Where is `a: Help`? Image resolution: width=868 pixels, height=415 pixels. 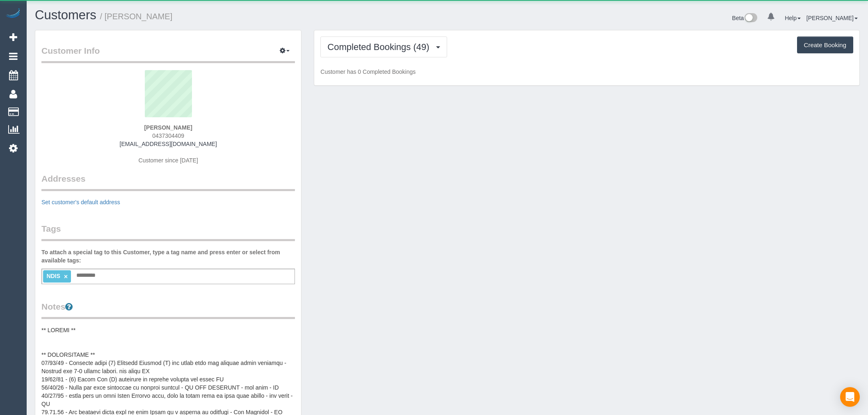 a: Help is located at coordinates (792, 18).